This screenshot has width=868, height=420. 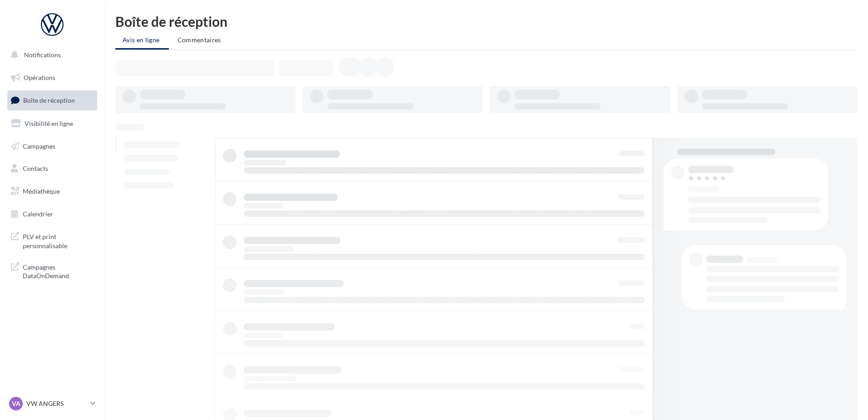 What do you see at coordinates (53, 78) in the screenshot?
I see `a: Opérations` at bounding box center [53, 78].